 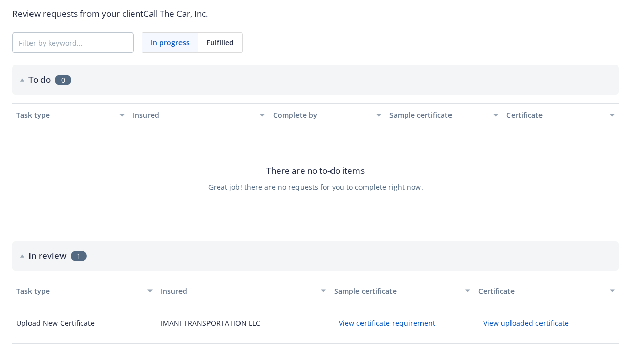 I want to click on button: View uploaded certificate, so click(x=526, y=323).